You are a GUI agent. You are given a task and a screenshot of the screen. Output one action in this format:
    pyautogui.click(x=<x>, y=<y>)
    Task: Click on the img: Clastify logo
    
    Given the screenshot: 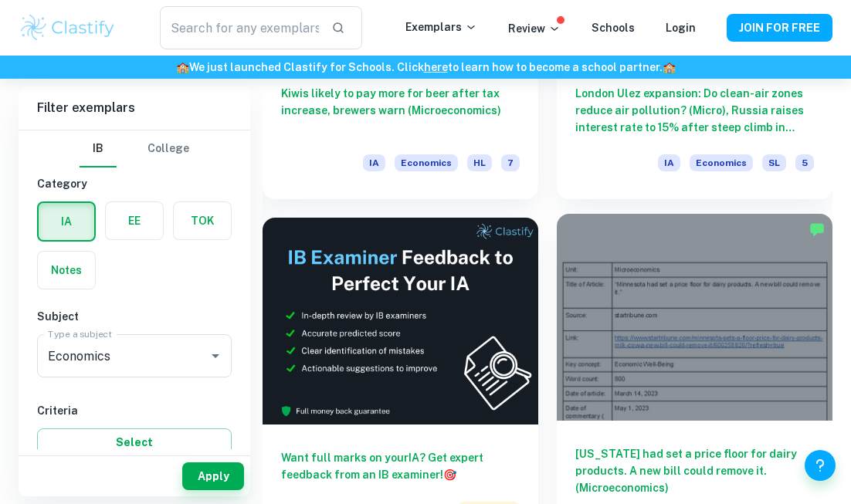 What is the action you would take?
    pyautogui.click(x=67, y=28)
    